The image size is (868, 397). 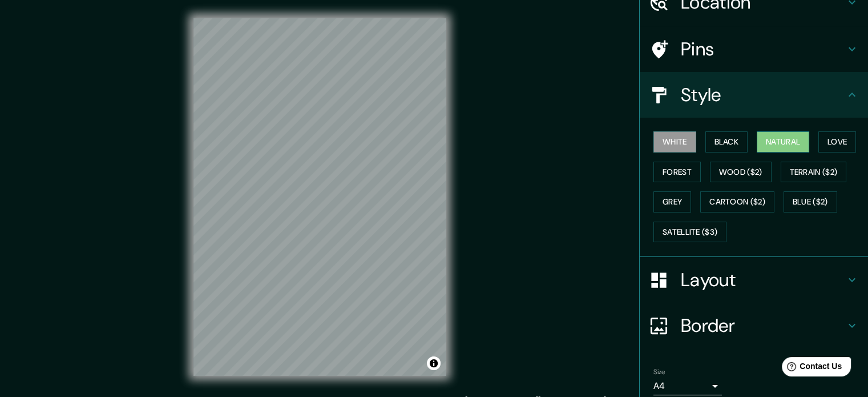 What do you see at coordinates (764, 325) in the screenshot?
I see `h4: Border` at bounding box center [764, 325].